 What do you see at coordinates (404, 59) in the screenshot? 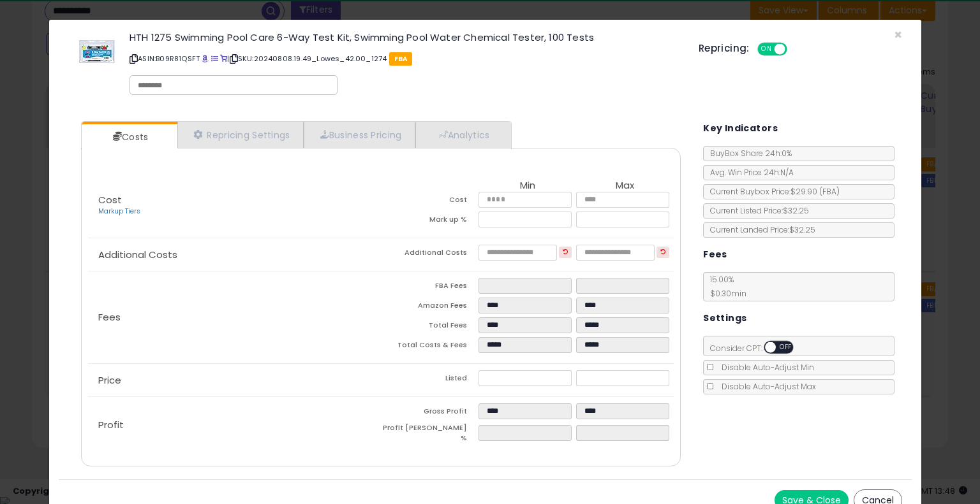
I see `p: ASIN: B09R81QSFT | SKU: 20240808.19.49_Lowes_42.00_1274` at bounding box center [404, 59].